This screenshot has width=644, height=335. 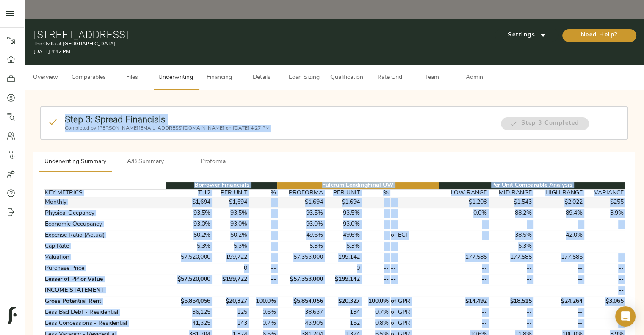 I want to click on span: Loan Sizing, so click(x=304, y=78).